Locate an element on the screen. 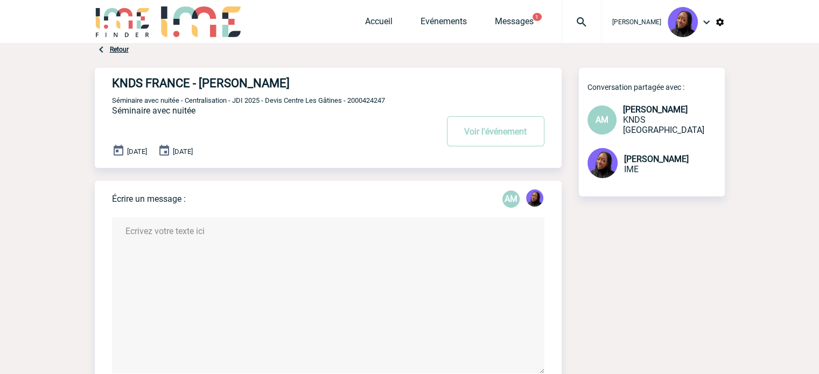  img: IME-Finder is located at coordinates (123, 22).